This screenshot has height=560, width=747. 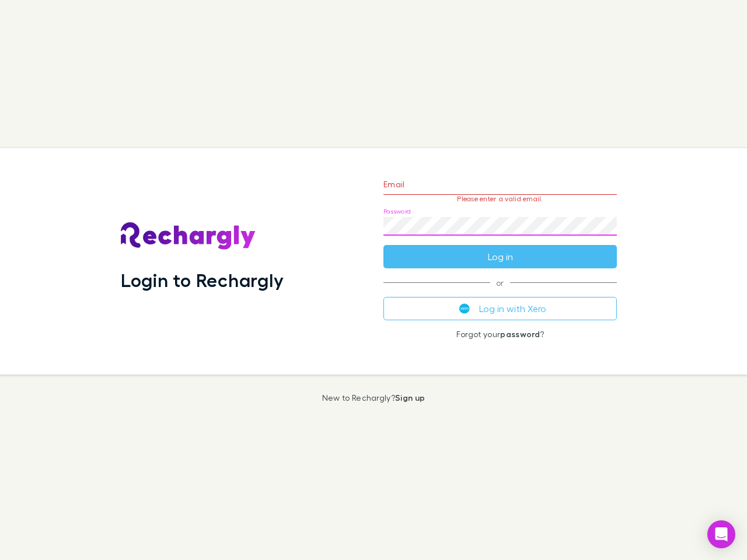 What do you see at coordinates (500, 283) in the screenshot?
I see `span: or` at bounding box center [500, 283].